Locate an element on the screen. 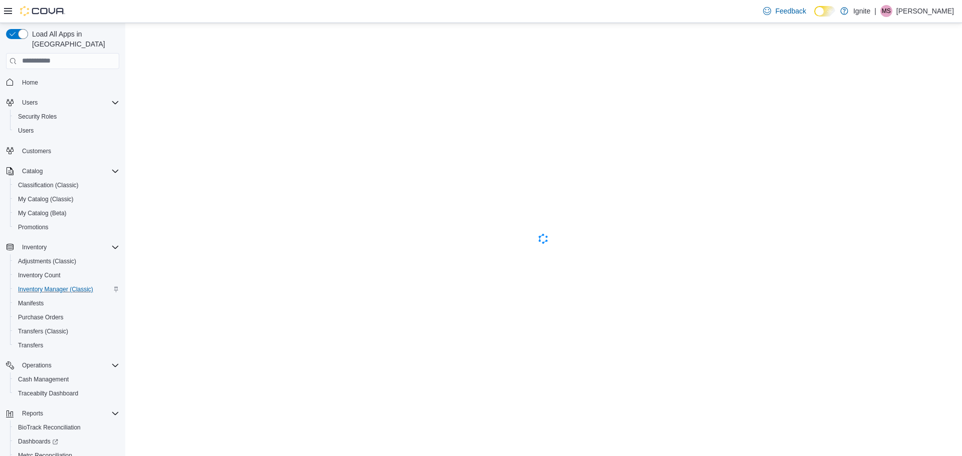 This screenshot has width=962, height=456. a: Classification (Classic) is located at coordinates (48, 185).